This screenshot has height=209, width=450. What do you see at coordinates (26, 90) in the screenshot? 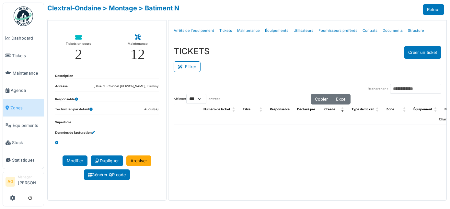
I see `span: Agenda` at bounding box center [26, 90].